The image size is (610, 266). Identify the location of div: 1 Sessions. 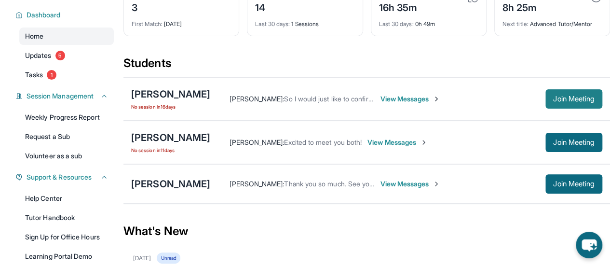
(305, 21).